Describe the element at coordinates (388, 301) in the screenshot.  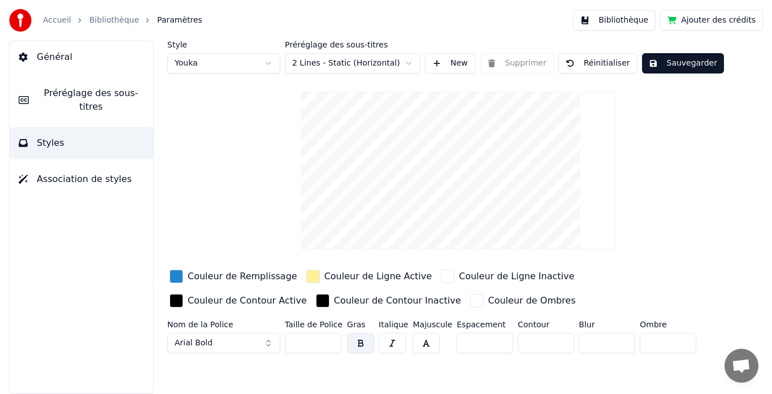
I see `button: Couleur de Contour Inactive` at that location.